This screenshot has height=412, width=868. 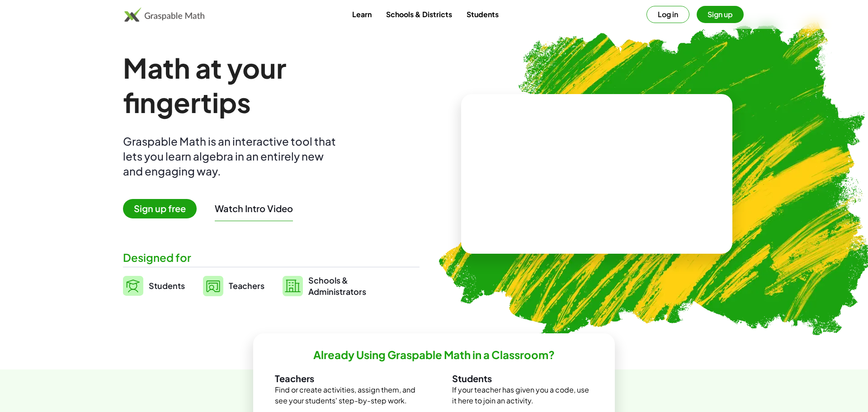 I want to click on p: If your teacher has given you a code, use it here to join an activity., so click(x=522, y=395).